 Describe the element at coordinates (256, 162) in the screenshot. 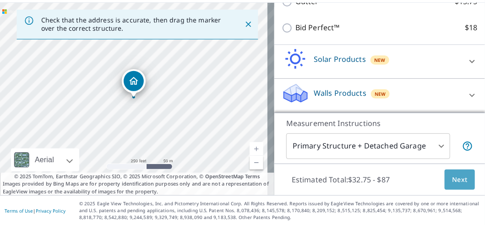

I see `a: Current Level 17, Zoom Out` at that location.